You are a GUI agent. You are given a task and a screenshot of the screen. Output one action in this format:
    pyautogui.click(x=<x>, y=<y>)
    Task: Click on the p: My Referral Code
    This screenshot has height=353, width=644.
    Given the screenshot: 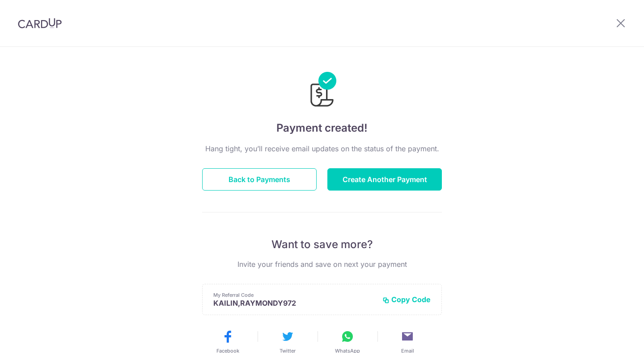 What is the action you would take?
    pyautogui.click(x=294, y=295)
    